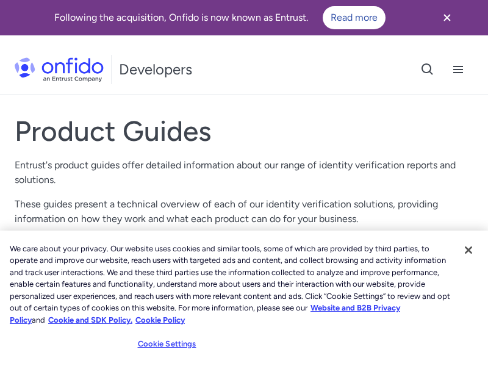 The height and width of the screenshot is (366, 488). What do you see at coordinates (205, 314) in the screenshot?
I see `a: More information about our cookie policy., opens in a new tab` at bounding box center [205, 314].